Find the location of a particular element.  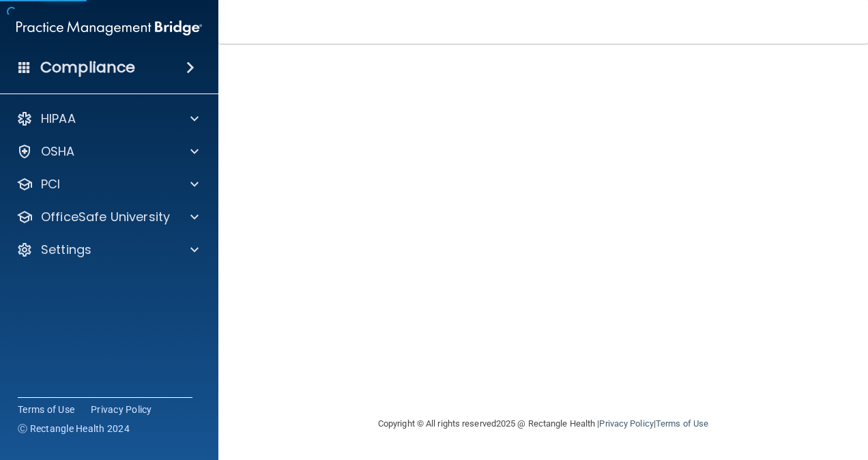

a: OfficeSafe University is located at coordinates (107, 217).